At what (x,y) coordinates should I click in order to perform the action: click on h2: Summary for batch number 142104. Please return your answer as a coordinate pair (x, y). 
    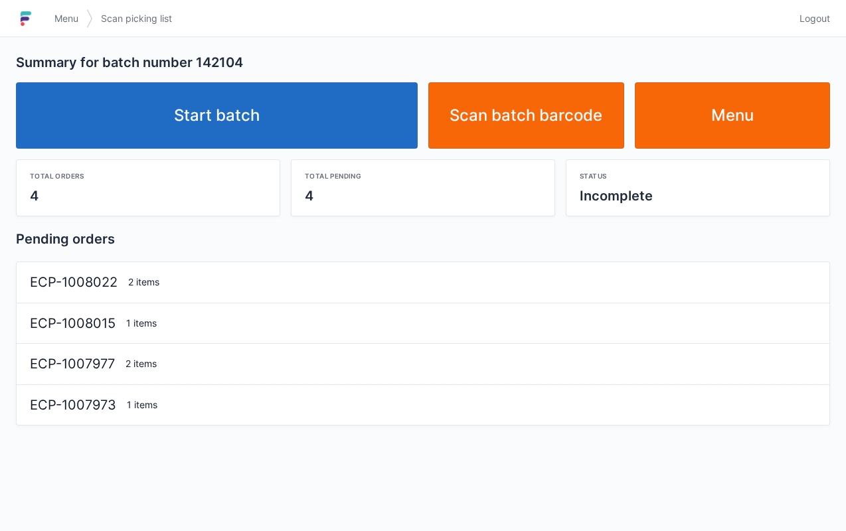
    Looking at the image, I should click on (423, 62).